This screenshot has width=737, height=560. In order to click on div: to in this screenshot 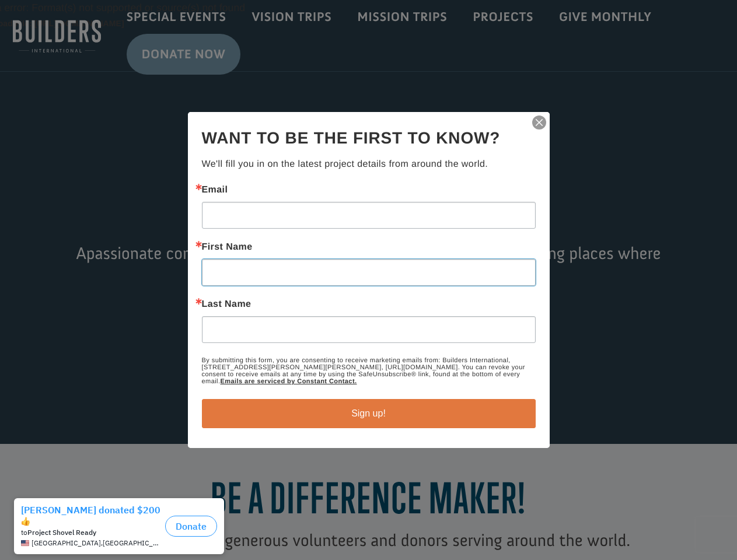, I will do `click(90, 40)`.